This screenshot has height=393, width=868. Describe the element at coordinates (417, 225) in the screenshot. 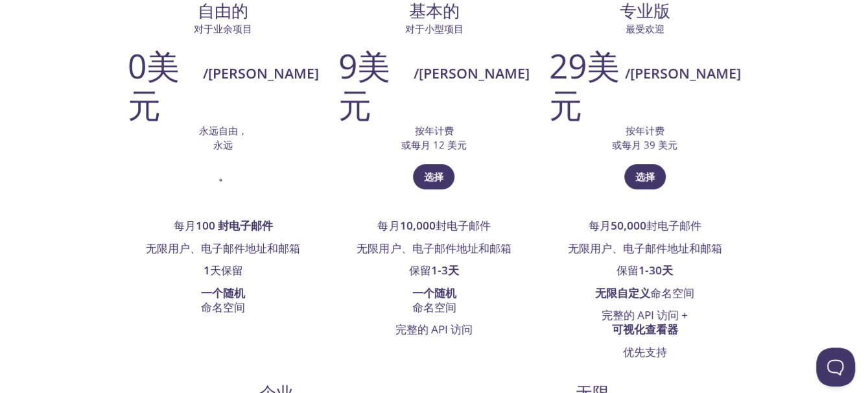

I see `font: 10,000` at that location.